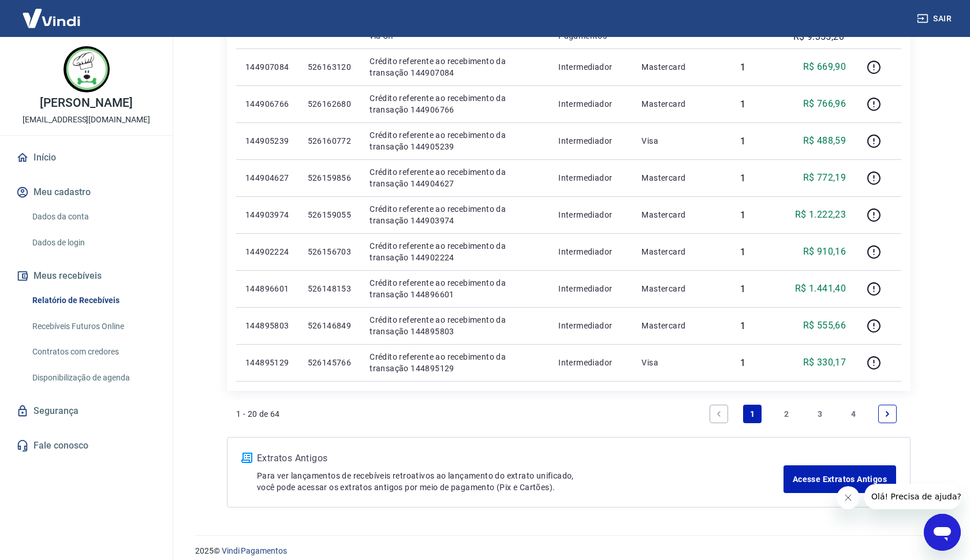 The image size is (970, 560). Describe the element at coordinates (825, 252) in the screenshot. I see `p: R$ 910,16` at that location.